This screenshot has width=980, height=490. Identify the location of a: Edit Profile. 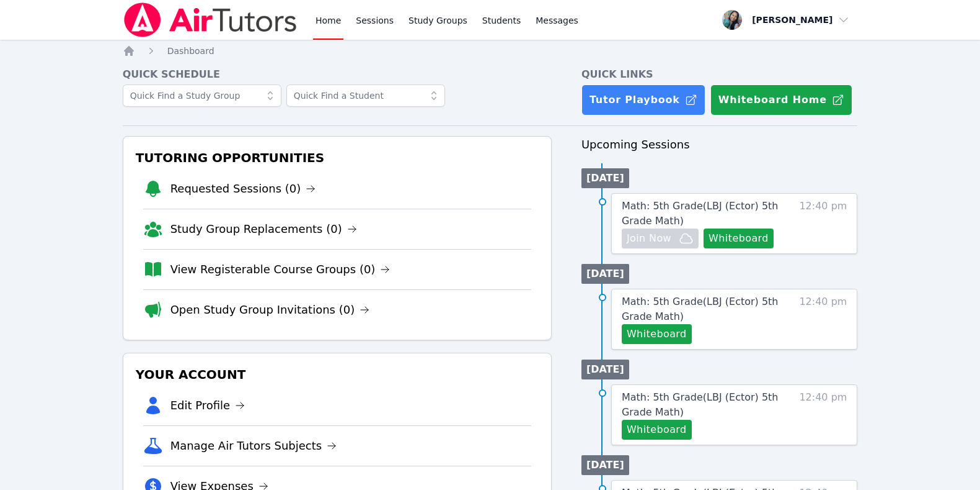
(208, 406).